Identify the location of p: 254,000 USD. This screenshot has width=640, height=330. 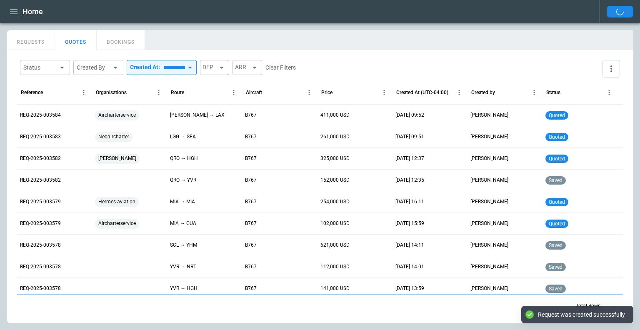
(335, 202).